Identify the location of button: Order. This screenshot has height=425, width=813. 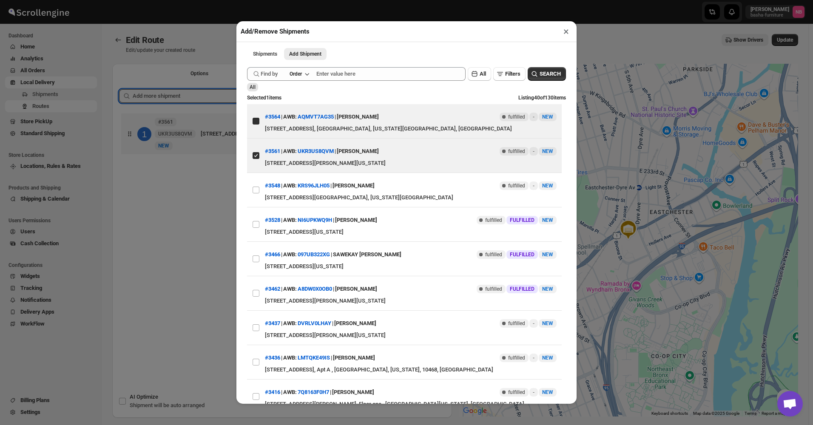
(299, 74).